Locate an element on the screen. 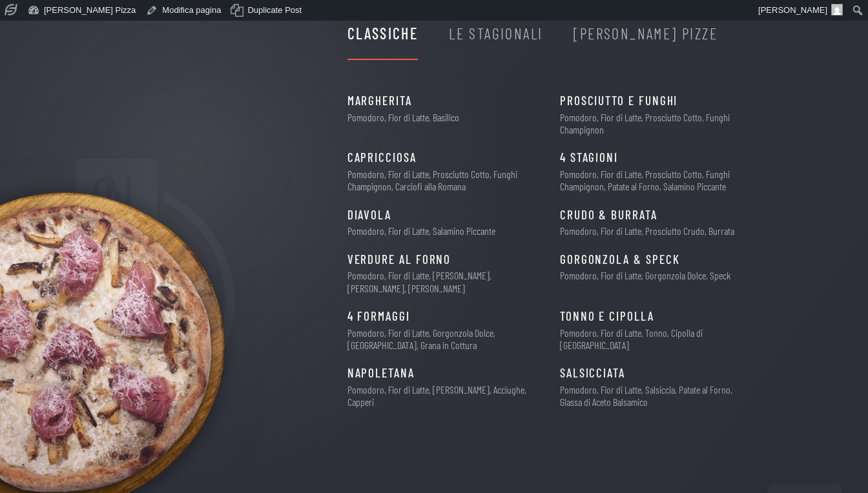 The height and width of the screenshot is (493, 868). span: Diavola is located at coordinates (370, 215).